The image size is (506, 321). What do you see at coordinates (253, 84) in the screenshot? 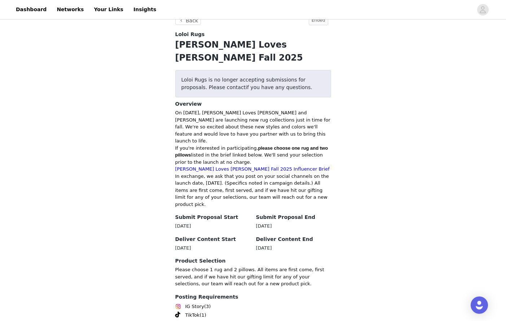
I see `p: Loloi Rugs is no longer accepting submissions for proposals. Please contact if you have any quest...` at bounding box center [253, 84].